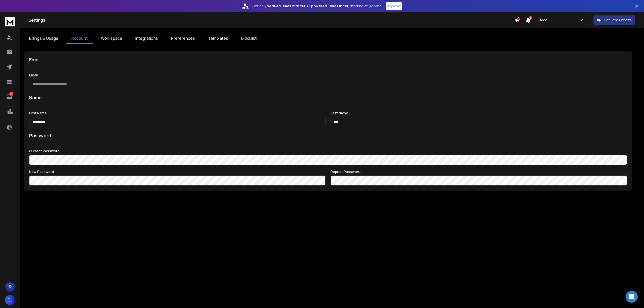 This screenshot has width=644, height=308. Describe the element at coordinates (272, 20) in the screenshot. I see `h1: Settings` at that location.